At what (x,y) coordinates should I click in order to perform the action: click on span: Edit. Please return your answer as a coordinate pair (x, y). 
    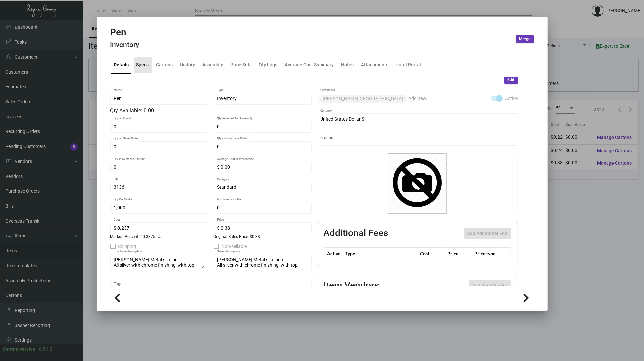
    Looking at the image, I should click on (511, 80).